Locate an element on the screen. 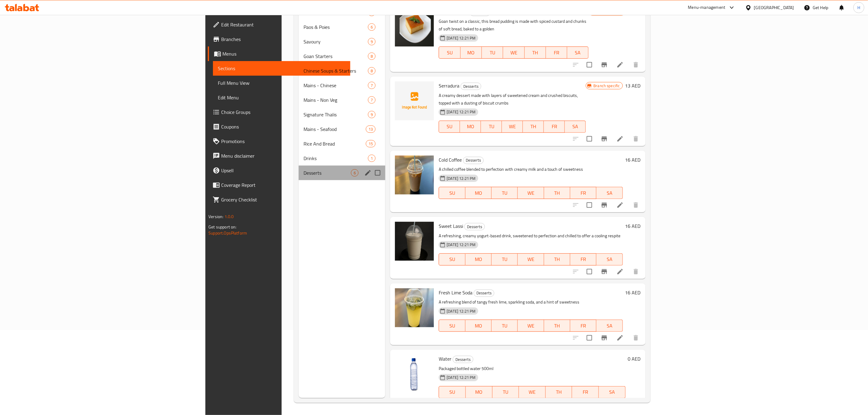 This screenshot has width=868, height=415. span: Sweet Lassi is located at coordinates (451, 226).